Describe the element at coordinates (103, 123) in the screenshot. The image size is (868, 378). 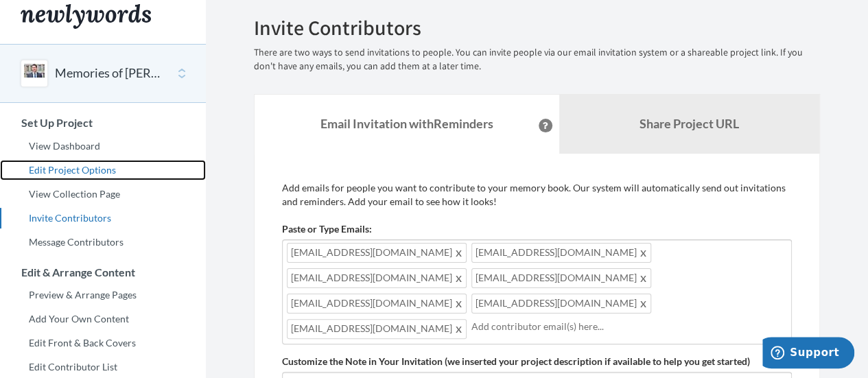
I see `h3: Set Up Project` at that location.